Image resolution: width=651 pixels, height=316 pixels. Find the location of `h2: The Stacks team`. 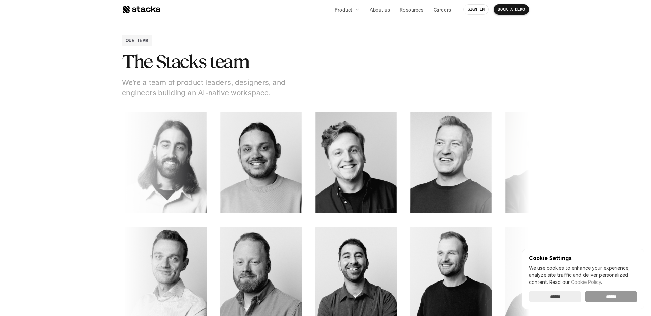

h2: The Stacks team is located at coordinates (224, 62).